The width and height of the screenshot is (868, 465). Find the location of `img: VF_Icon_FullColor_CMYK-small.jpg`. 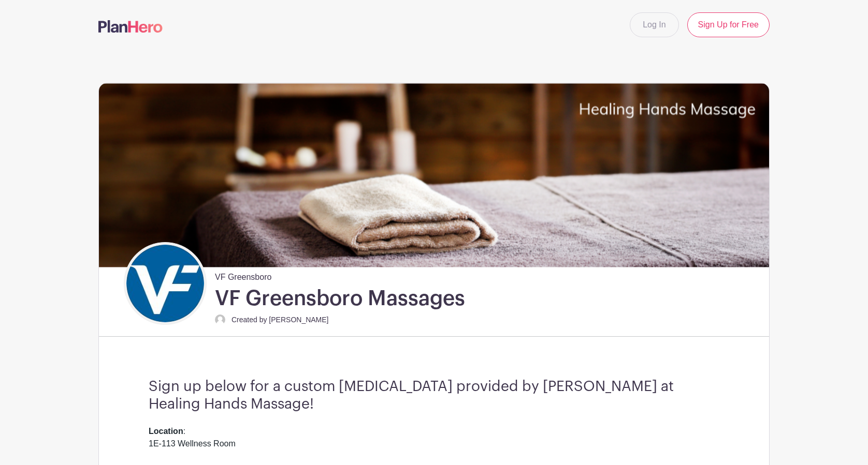

img: VF_Icon_FullColor_CMYK-small.jpg is located at coordinates (165, 284).